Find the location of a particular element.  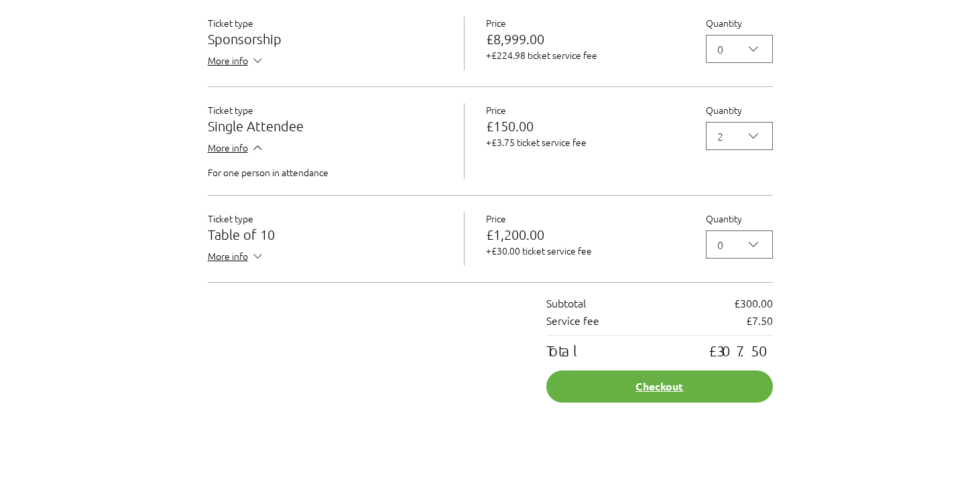

p: Service fee is located at coordinates (573, 321).